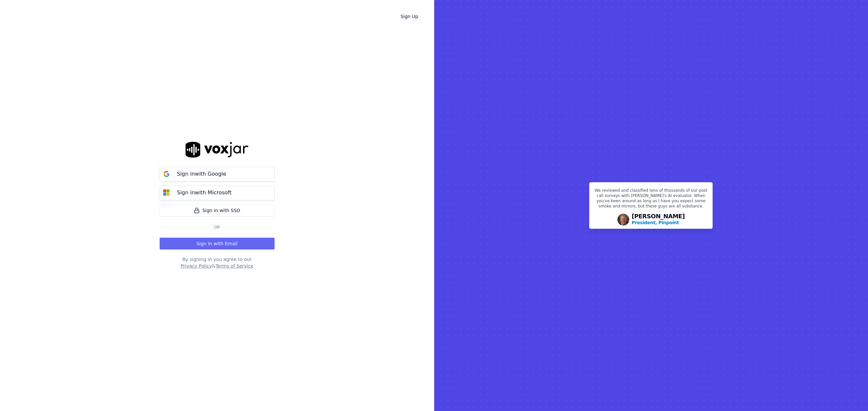 The height and width of the screenshot is (411, 868). Describe the element at coordinates (166, 192) in the screenshot. I see `img: microsoft Sign in button` at that location.